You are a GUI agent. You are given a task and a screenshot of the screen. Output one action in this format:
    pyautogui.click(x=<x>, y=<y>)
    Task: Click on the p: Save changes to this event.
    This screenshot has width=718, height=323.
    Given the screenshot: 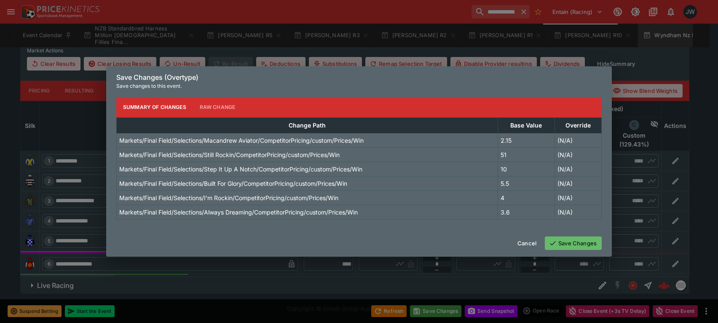 What is the action you would take?
    pyautogui.click(x=359, y=86)
    